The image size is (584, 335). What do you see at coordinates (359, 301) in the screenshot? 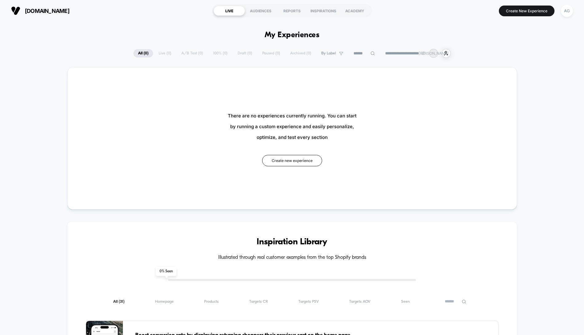
I see `span: Targets AOV` at bounding box center [359, 301].